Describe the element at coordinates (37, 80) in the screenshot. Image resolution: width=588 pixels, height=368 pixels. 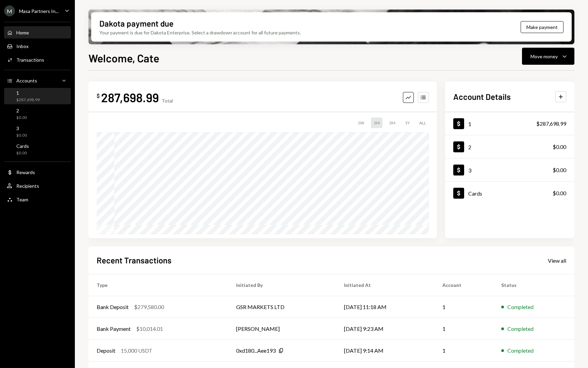
I see `a: Accounts` at that location.